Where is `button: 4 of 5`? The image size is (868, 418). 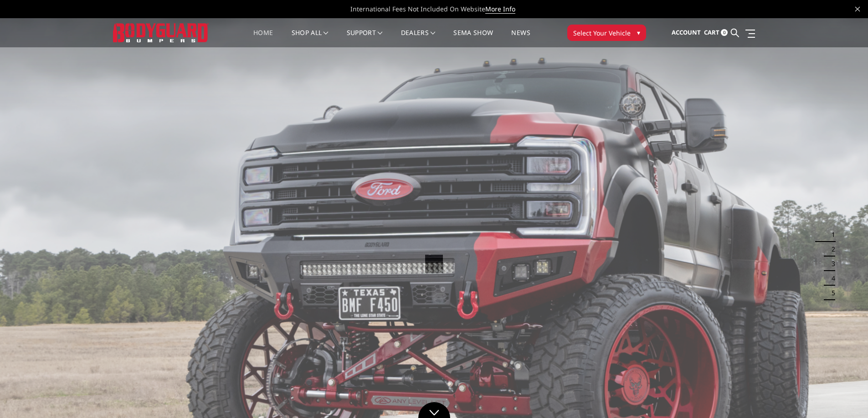 button: 4 of 5 is located at coordinates (830, 278).